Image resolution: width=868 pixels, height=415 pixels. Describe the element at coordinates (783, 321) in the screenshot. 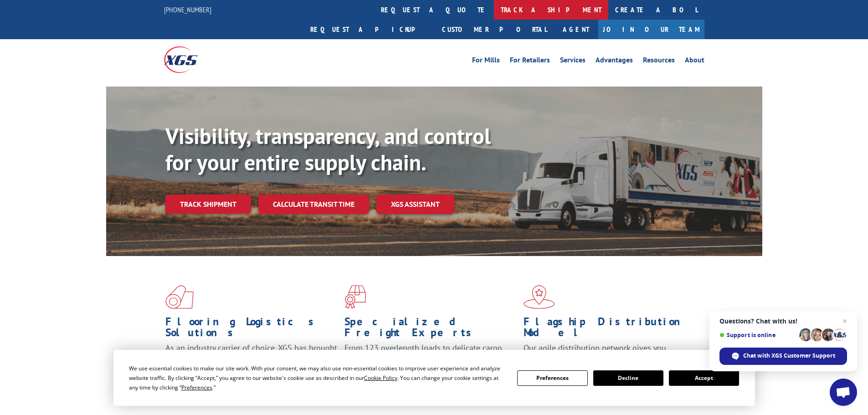

I see `span: Questions? Chat with us!` at that location.